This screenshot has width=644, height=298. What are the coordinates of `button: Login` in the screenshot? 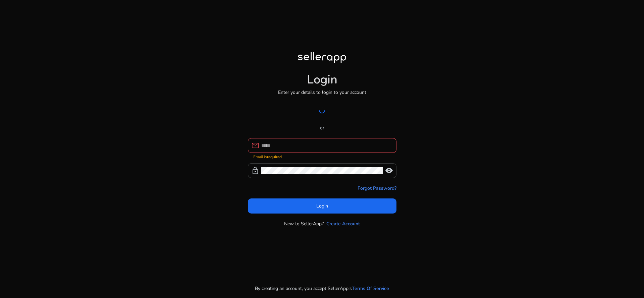 It's located at (322, 206).